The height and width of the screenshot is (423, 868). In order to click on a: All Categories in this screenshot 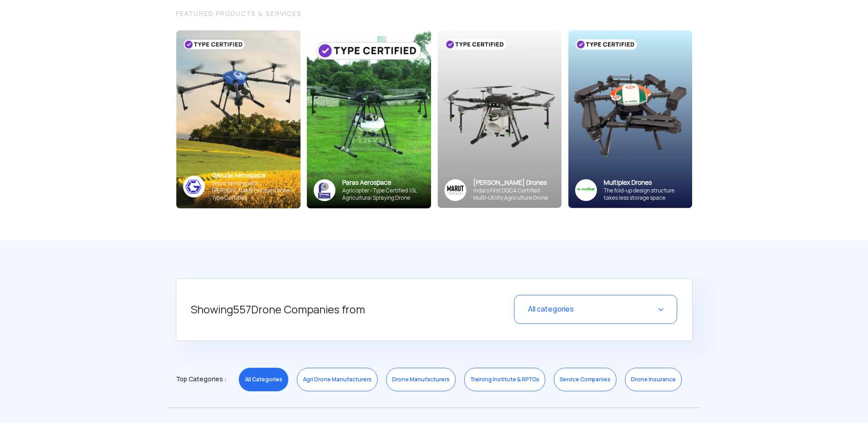, I will do `click(263, 380)`.